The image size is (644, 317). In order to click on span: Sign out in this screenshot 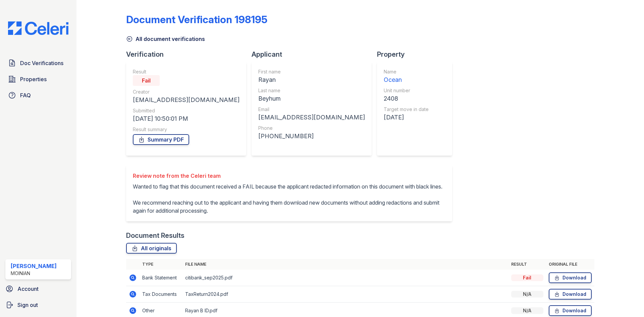, I will do `click(27, 305)`.